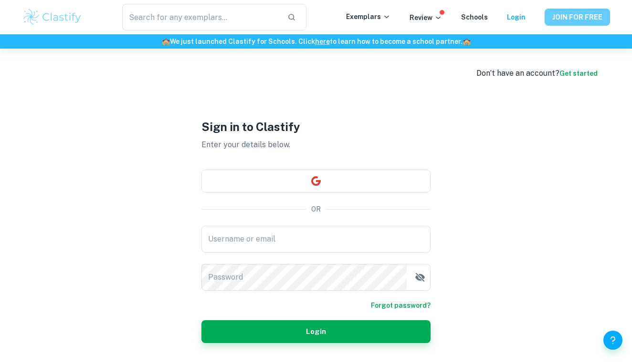 This screenshot has height=364, width=632. Describe the element at coordinates (52, 17) in the screenshot. I see `img: Clastify logo` at that location.